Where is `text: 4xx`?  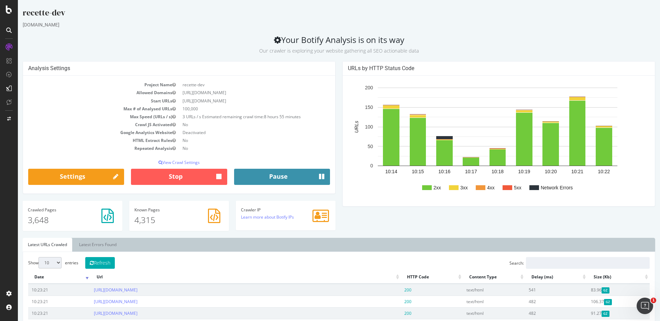 text: 4xx is located at coordinates (473, 188).